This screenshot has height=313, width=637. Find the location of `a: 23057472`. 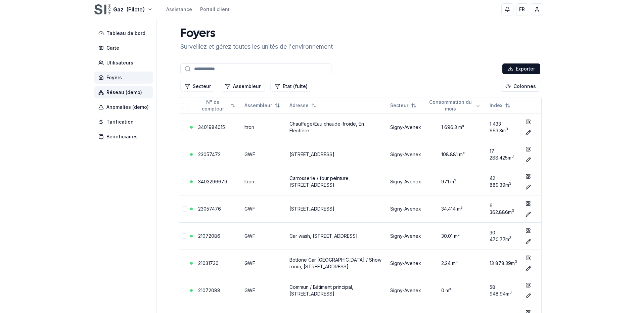

a: 23057472 is located at coordinates (209, 154).